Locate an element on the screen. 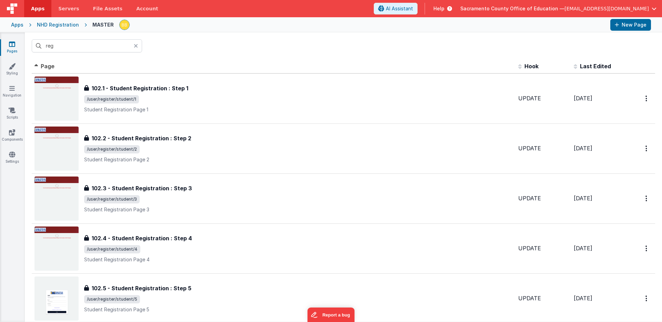 This screenshot has height=322, width=662. p: Student Registration Page 5 is located at coordinates (298, 310).